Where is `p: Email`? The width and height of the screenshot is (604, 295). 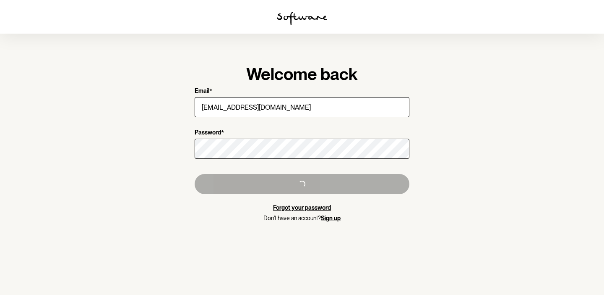 p: Email is located at coordinates (202, 91).